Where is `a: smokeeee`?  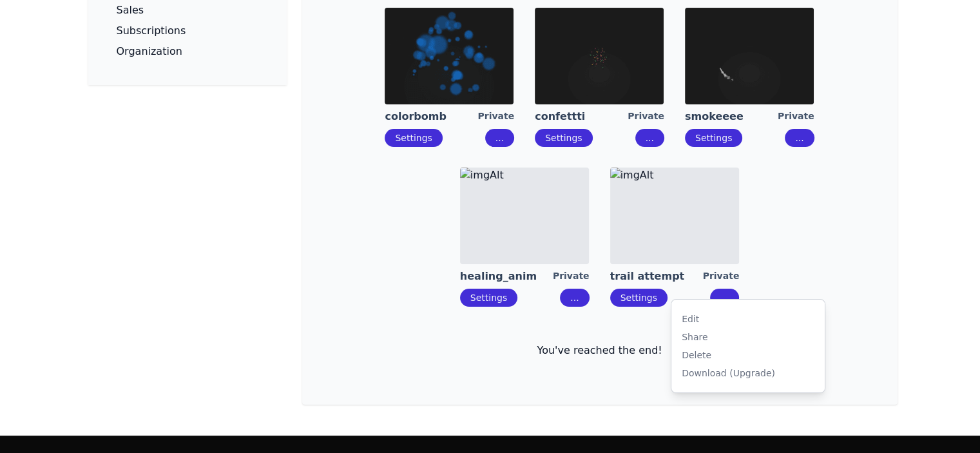
a: smokeeee is located at coordinates (731, 117).